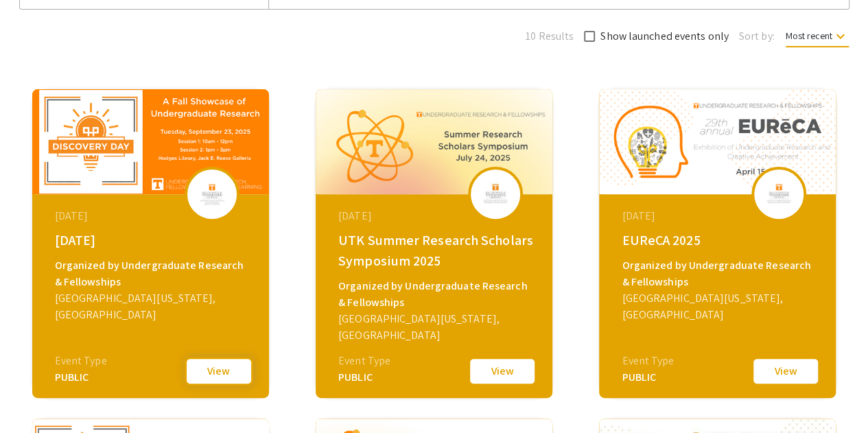 Image resolution: width=868 pixels, height=433 pixels. Describe the element at coordinates (779, 194) in the screenshot. I see `img: eureca-2025_eventLogo_307782_.png` at that location.